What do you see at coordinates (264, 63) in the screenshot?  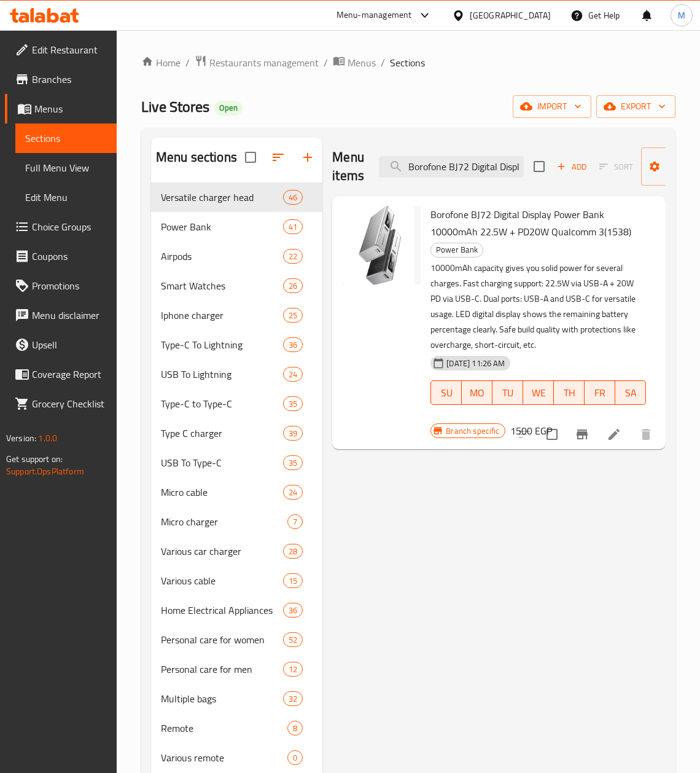 I see `span: Restaurants management` at bounding box center [264, 63].